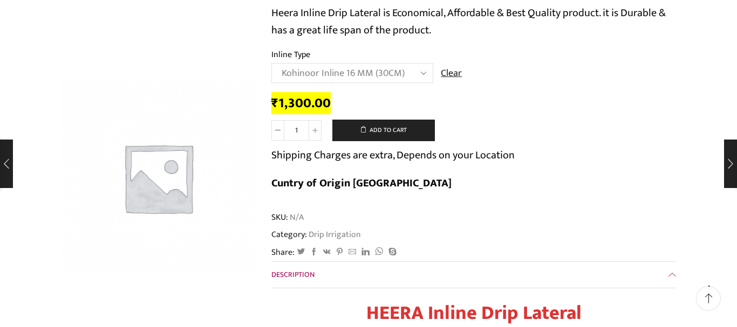 The image size is (737, 327). Describe the element at coordinates (474, 217) in the screenshot. I see `span: SKU:` at that location.